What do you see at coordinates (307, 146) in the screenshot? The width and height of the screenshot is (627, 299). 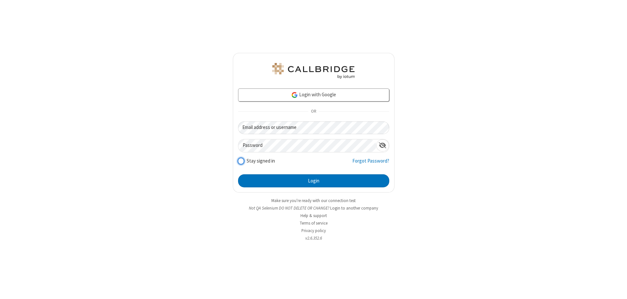 I see `input: Password` at bounding box center [307, 146].